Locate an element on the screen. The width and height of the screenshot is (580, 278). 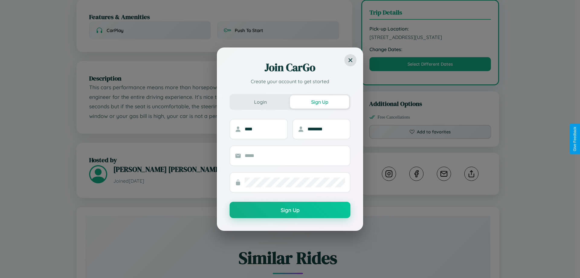
div: Give Feedback is located at coordinates (575, 139).